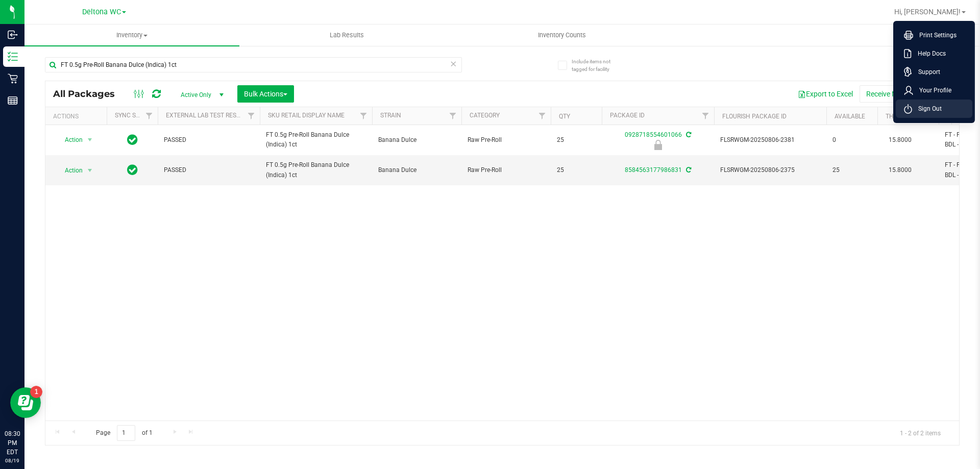 The height and width of the screenshot is (469, 980). Describe the element at coordinates (347, 35) in the screenshot. I see `a: Lab Results` at that location.